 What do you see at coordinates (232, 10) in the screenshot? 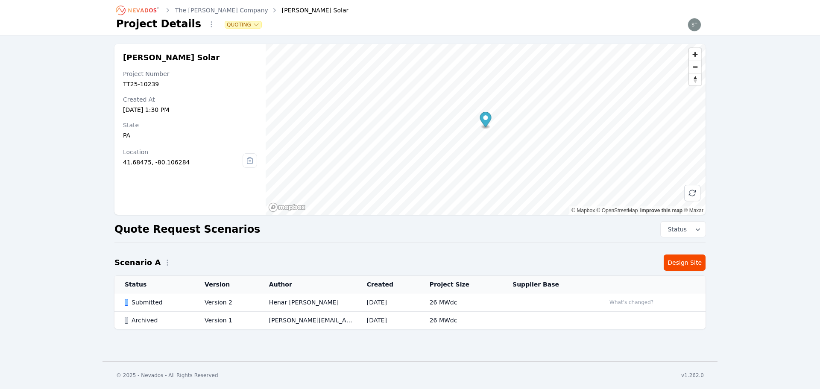
I see `nav: Breadcrumb` at bounding box center [232, 10].